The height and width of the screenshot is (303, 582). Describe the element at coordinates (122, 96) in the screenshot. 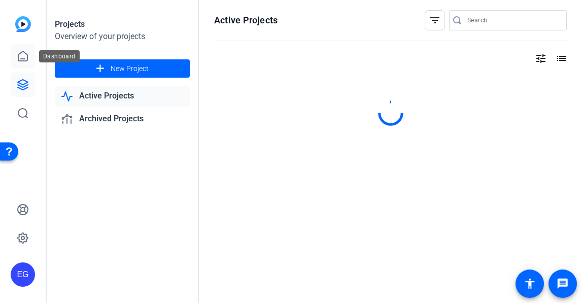

I see `a: Active Projects` at that location.